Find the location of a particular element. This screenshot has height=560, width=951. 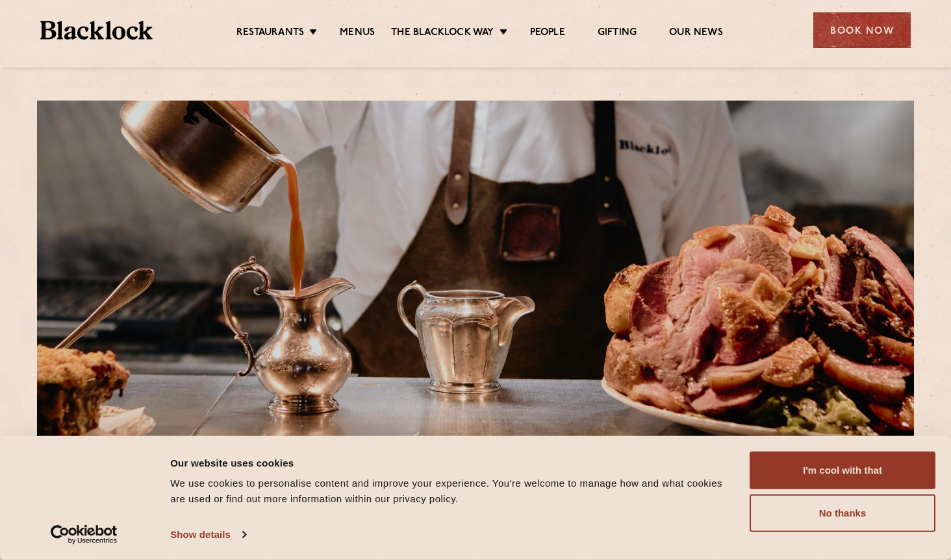

a: Show details is located at coordinates (208, 534).